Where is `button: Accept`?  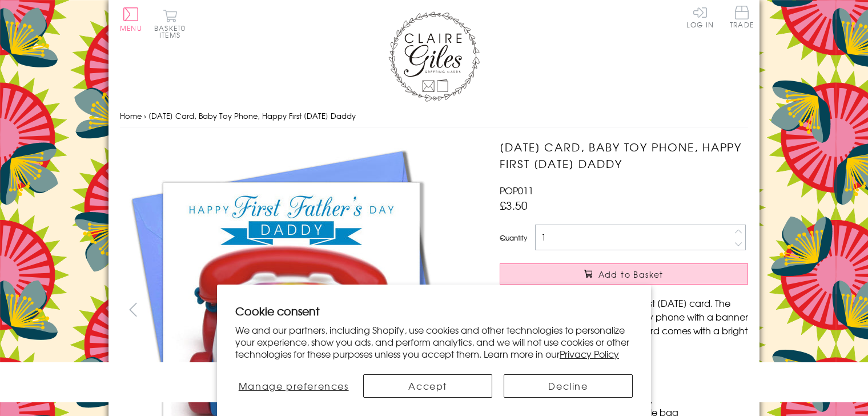 button: Accept is located at coordinates (428, 386).